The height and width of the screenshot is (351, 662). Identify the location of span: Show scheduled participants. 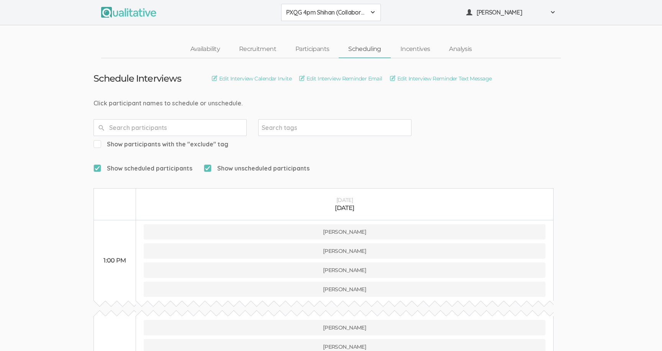
(143, 168).